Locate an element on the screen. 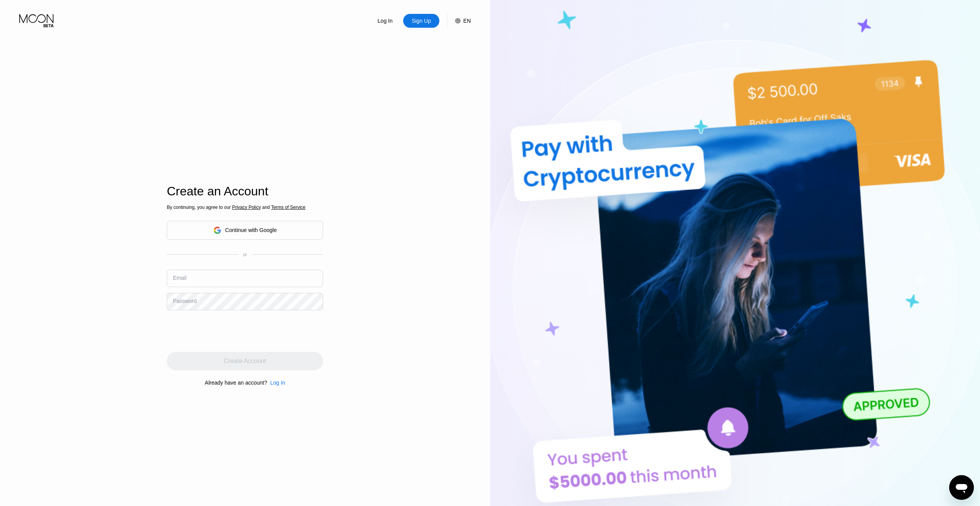  div: Already have an account? is located at coordinates (236, 383).